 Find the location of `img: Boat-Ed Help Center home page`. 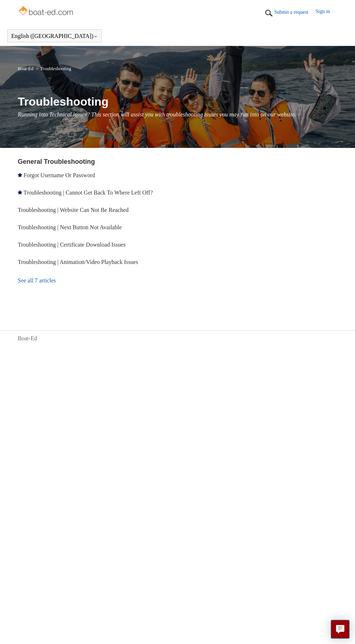

img: Boat-Ed Help Center home page is located at coordinates (46, 12).